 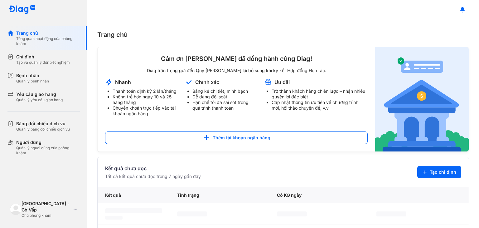 I want to click on div: Có KQ ngày, so click(x=319, y=195).